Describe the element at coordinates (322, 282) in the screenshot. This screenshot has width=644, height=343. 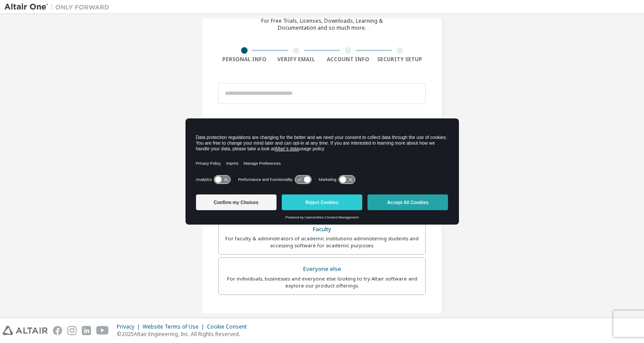
I see `div: For individuals, businesses and everyone else looking to try Altair software and explore our prod...` at that location.